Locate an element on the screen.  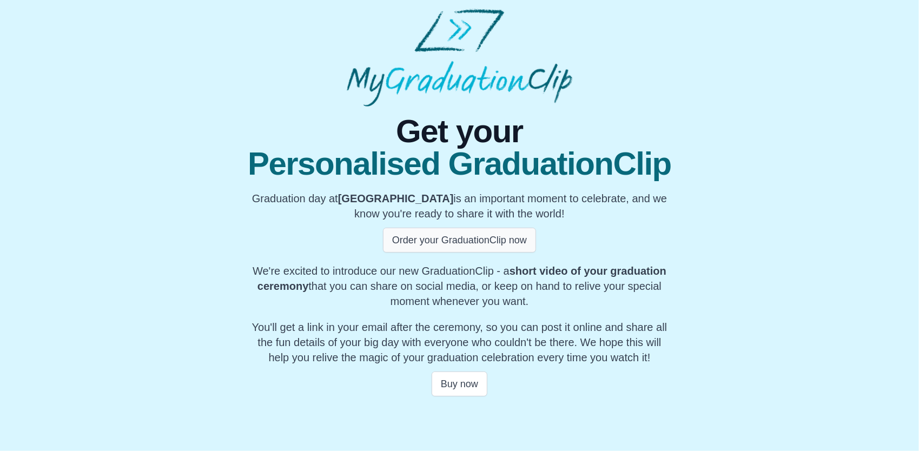
button: Order your GraduationClip now is located at coordinates (459, 240).